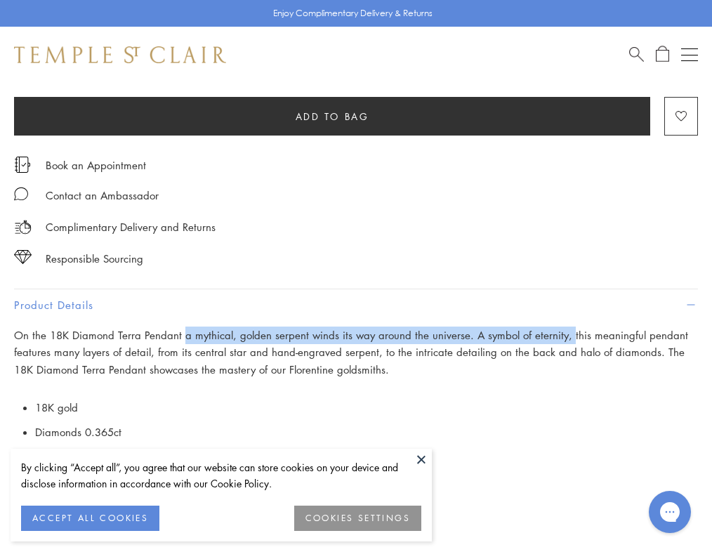 The image size is (712, 552). Describe the element at coordinates (353, 13) in the screenshot. I see `p: Enjoy Complimentary Delivery & Returns` at that location.